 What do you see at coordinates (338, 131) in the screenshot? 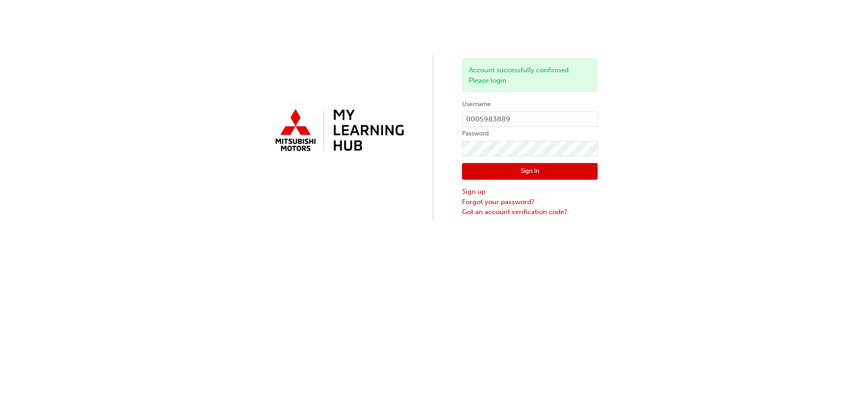
I see `img: mmal` at bounding box center [338, 131].